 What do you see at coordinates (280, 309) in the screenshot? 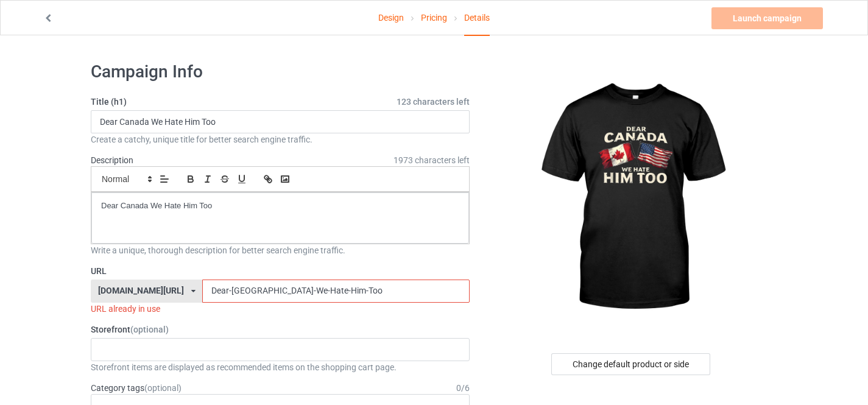
I see `div: URL already in use` at bounding box center [280, 309].